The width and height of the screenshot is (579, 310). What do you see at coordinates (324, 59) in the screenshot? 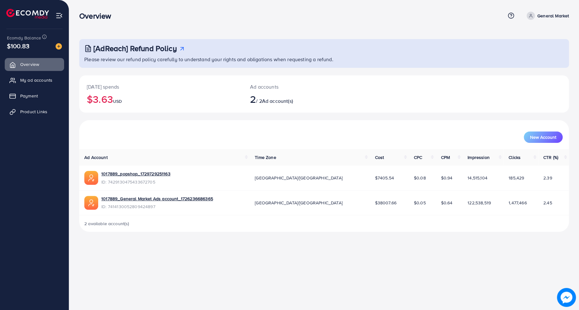
I see `p: Please review our refund policy carefully to understand your rights and obligations when requesti...` at bounding box center [324, 59].